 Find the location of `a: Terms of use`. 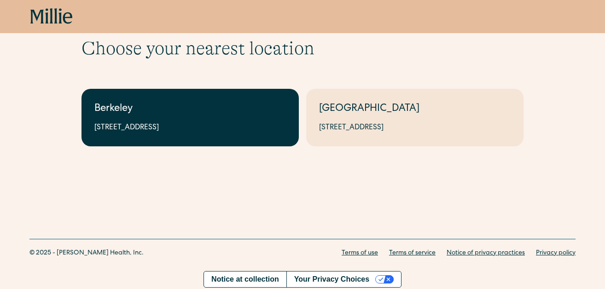

a: Terms of use is located at coordinates (360, 253).